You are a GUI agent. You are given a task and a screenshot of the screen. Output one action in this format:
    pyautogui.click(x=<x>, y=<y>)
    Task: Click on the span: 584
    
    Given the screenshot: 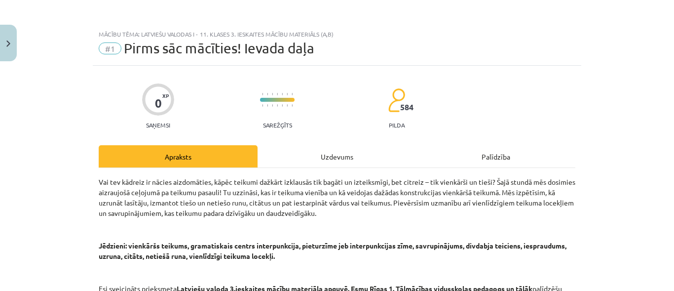 What is the action you would take?
    pyautogui.click(x=407, y=107)
    